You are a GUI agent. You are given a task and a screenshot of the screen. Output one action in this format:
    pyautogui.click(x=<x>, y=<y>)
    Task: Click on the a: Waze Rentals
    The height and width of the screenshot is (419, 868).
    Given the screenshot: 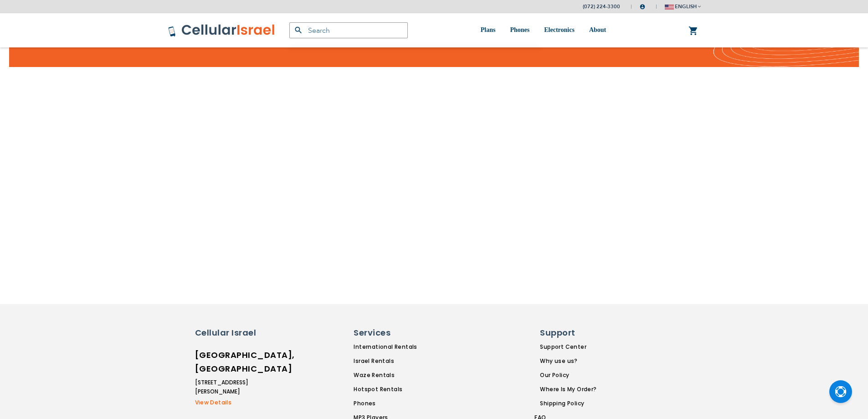 What is the action you would take?
    pyautogui.click(x=410, y=375)
    